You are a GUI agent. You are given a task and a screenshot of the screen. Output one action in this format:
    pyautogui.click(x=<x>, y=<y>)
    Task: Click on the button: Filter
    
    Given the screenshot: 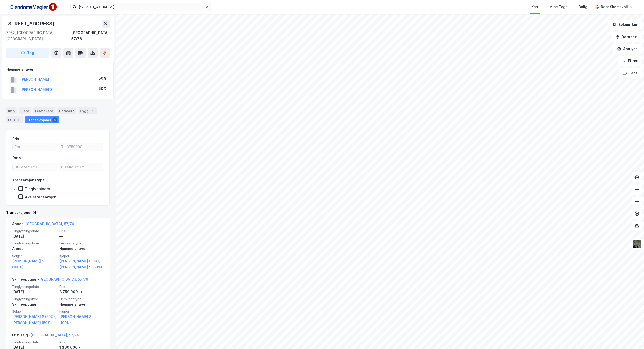 What is the action you would take?
    pyautogui.click(x=630, y=61)
    